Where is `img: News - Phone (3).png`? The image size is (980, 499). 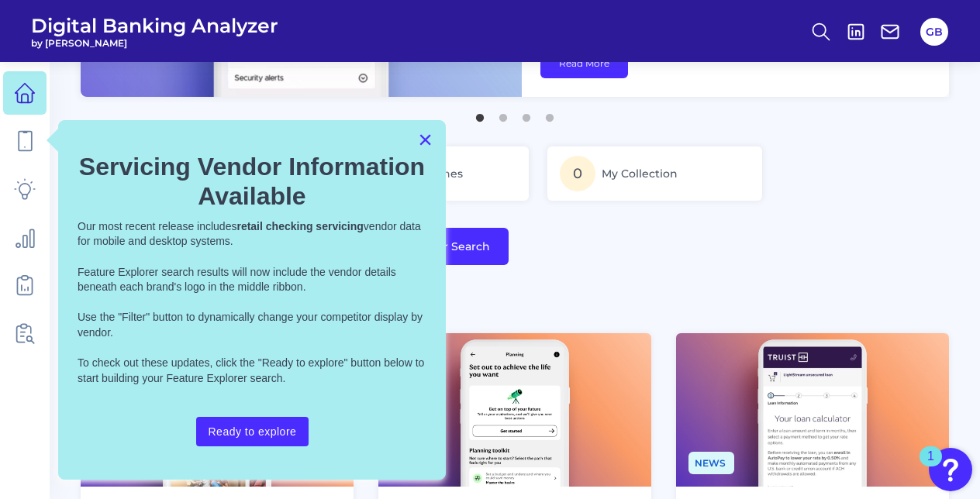
img: News - Phone (3).png is located at coordinates (812, 410).